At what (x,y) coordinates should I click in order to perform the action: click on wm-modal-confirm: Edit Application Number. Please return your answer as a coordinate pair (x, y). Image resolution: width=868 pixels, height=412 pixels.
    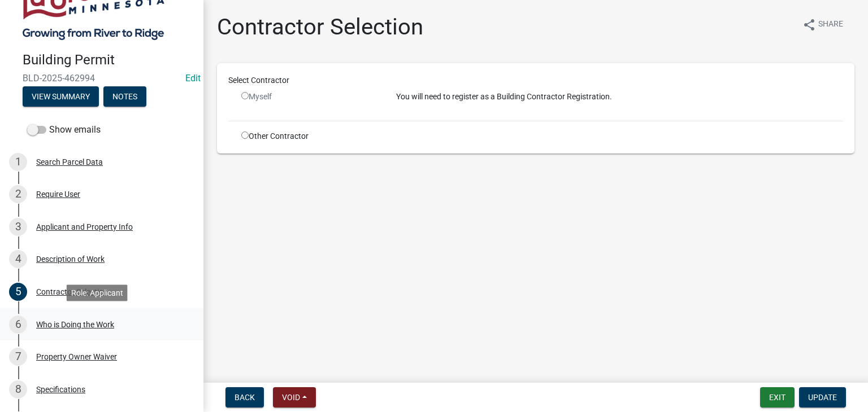
    Looking at the image, I should click on (193, 78).